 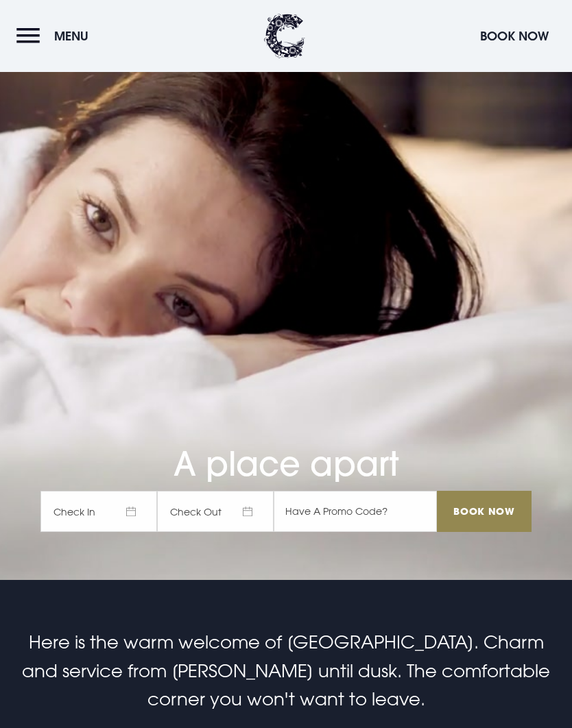 I want to click on span: Check In, so click(x=99, y=512).